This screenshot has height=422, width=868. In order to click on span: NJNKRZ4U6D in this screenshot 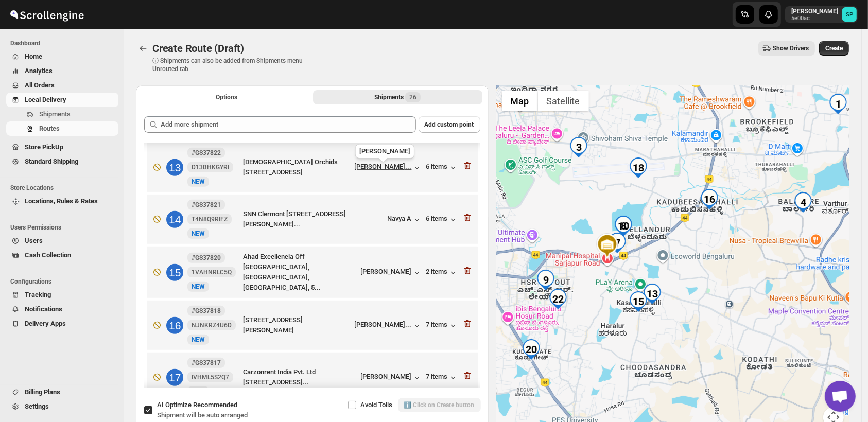, I will do `click(212, 325)`.